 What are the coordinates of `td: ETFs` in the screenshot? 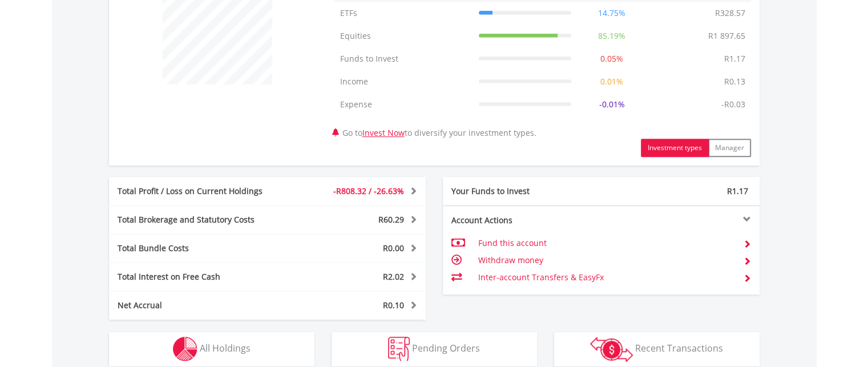 It's located at (403, 13).